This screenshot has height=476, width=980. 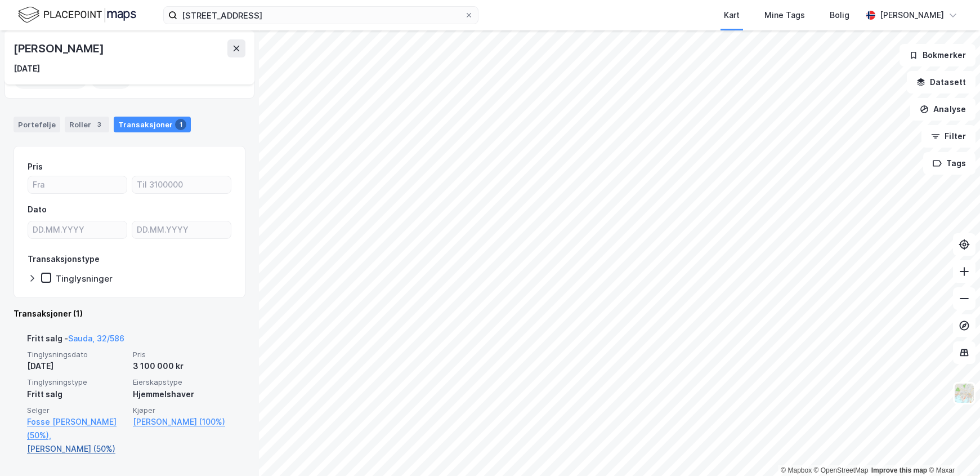 I want to click on button: Tags, so click(x=949, y=163).